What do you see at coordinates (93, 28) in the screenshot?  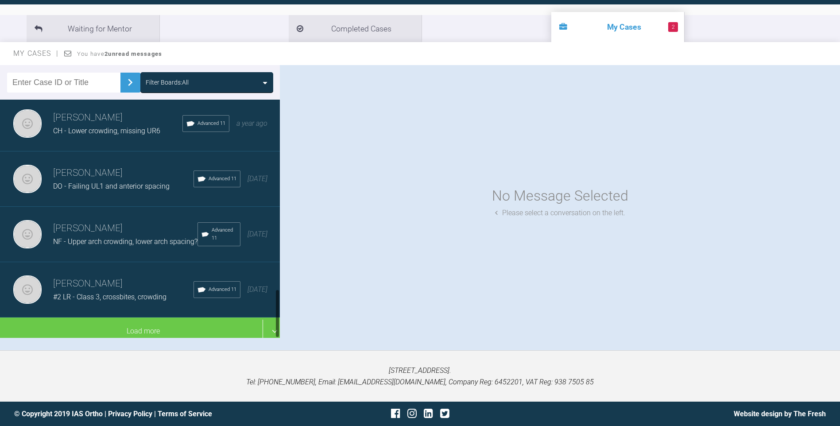 I see `li: Waiting for Mentor` at bounding box center [93, 28].